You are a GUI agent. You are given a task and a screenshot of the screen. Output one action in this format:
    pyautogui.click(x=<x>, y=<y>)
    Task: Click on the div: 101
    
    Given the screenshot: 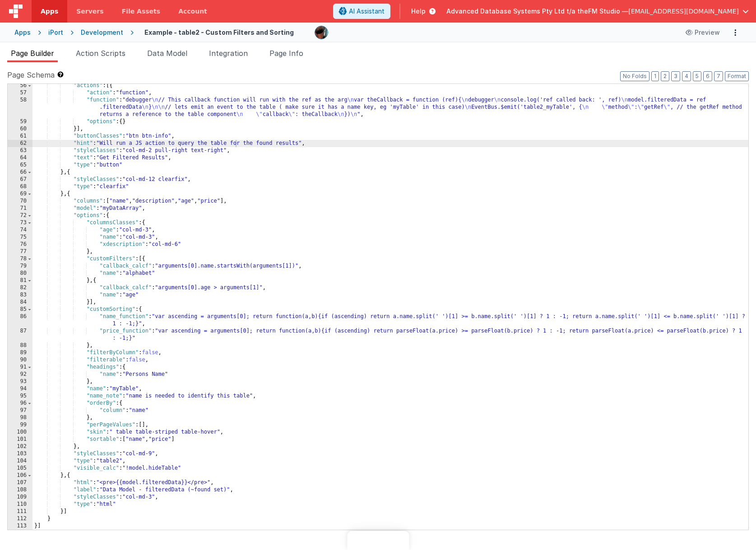 What is the action you would take?
    pyautogui.click(x=20, y=439)
    